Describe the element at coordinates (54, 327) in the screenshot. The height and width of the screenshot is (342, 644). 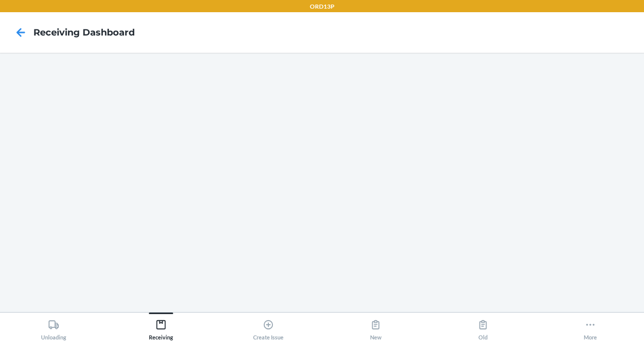
I see `div: Unloading` at that location.